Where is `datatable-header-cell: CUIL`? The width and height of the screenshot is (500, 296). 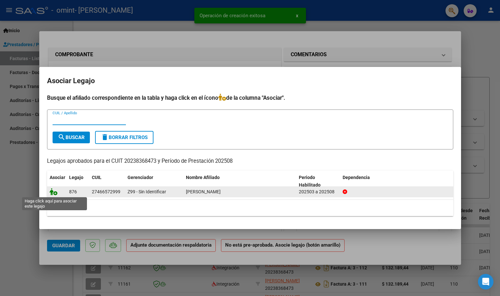
datatable-header-cell: CUIL is located at coordinates (107, 181).